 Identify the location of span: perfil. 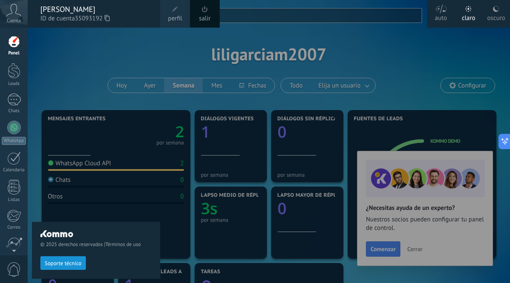
(175, 19).